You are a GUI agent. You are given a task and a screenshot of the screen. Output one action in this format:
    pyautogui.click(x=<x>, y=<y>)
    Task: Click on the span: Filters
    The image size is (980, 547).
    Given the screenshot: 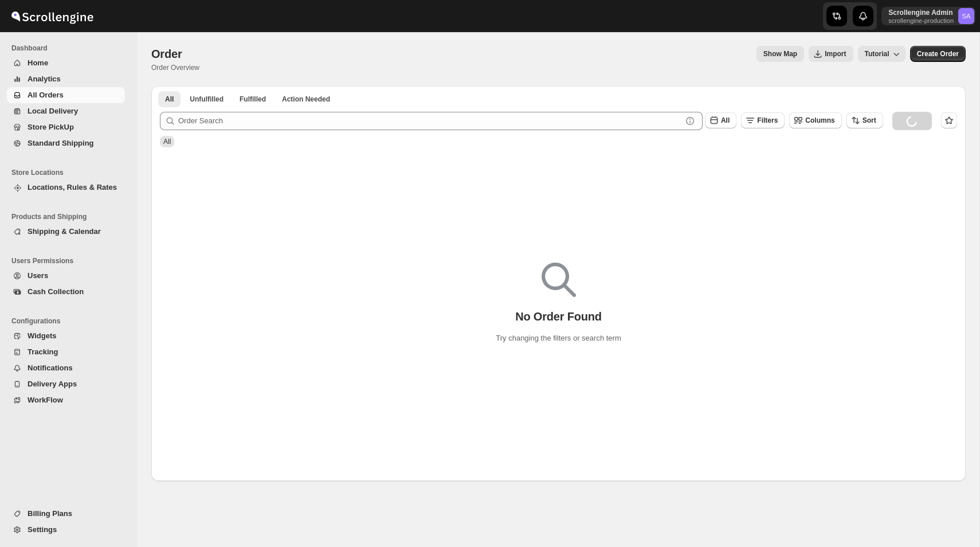 What is the action you would take?
    pyautogui.click(x=767, y=121)
    